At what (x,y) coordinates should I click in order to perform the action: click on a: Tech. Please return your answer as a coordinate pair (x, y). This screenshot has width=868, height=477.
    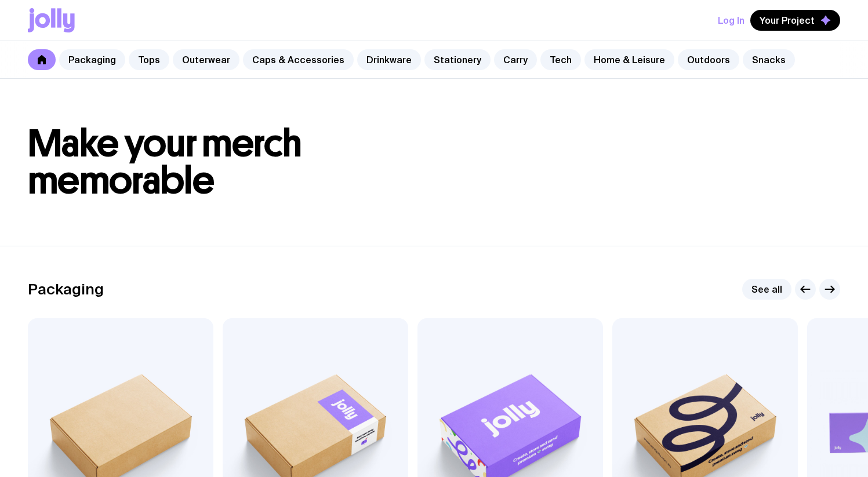
    Looking at the image, I should click on (561, 60).